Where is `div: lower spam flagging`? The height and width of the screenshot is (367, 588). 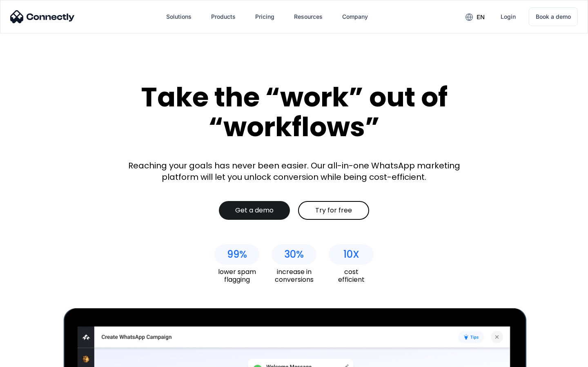 div: lower spam flagging is located at coordinates (237, 276).